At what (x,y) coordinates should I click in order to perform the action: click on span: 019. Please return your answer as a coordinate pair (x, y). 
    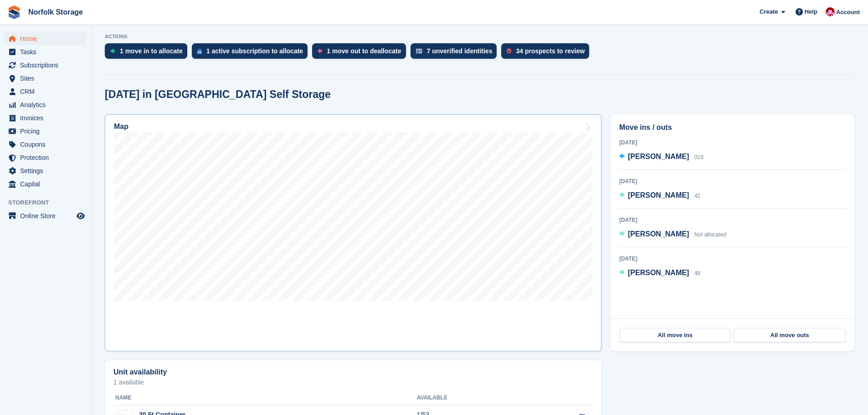
    Looking at the image, I should click on (699, 157).